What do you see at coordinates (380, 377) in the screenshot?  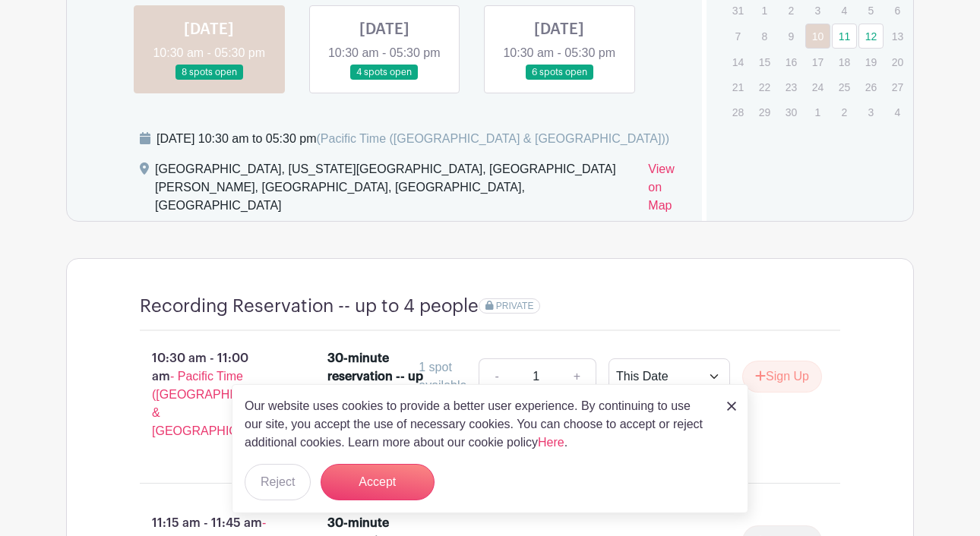 I see `div: 30-minute reservation -- up to 4 people` at bounding box center [380, 377].